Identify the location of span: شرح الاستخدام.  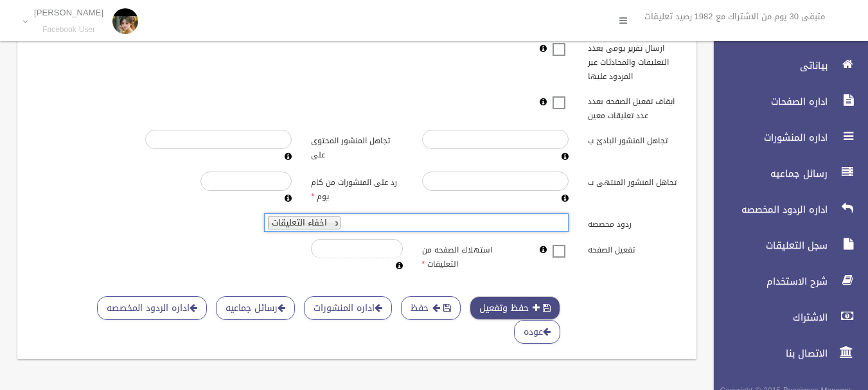
(767, 281).